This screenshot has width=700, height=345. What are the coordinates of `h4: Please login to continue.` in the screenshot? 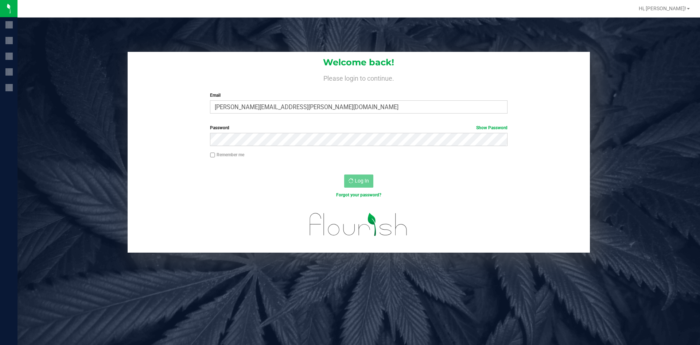 It's located at (359, 77).